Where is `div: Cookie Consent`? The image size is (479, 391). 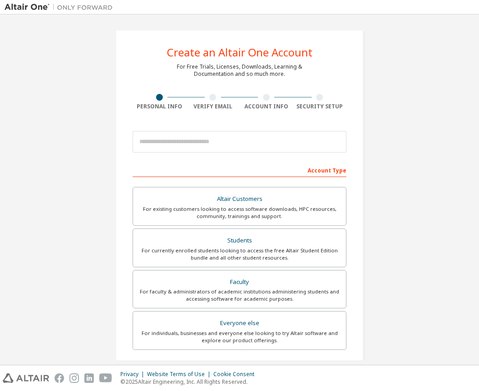 div: Cookie Consent is located at coordinates (236, 374).